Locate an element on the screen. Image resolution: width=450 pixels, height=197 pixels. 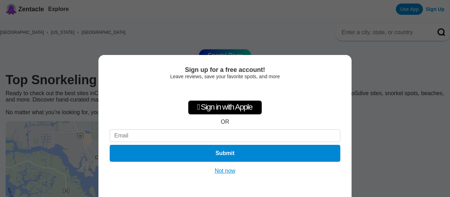
div: Sign up for a free account! is located at coordinates (225, 70).